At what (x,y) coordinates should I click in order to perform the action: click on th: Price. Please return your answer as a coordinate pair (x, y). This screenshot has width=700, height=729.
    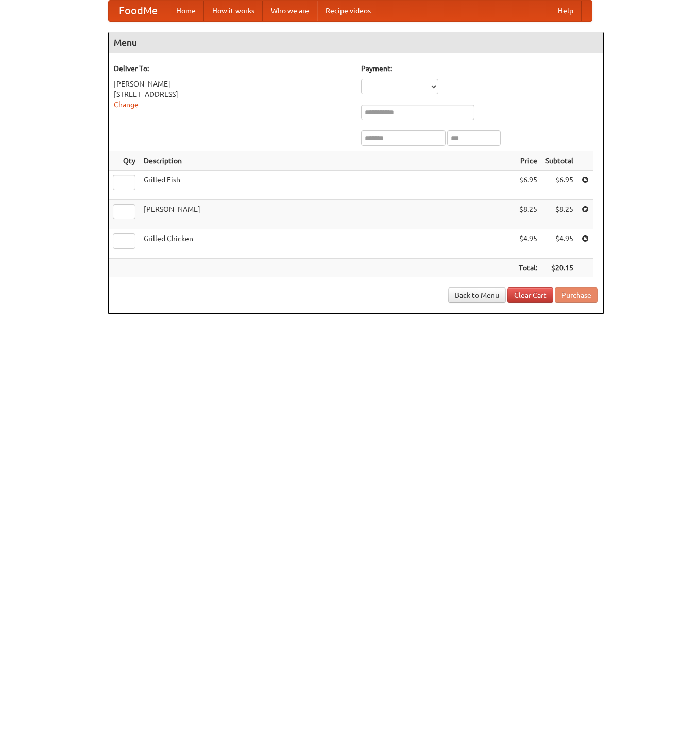
    Looking at the image, I should click on (528, 161).